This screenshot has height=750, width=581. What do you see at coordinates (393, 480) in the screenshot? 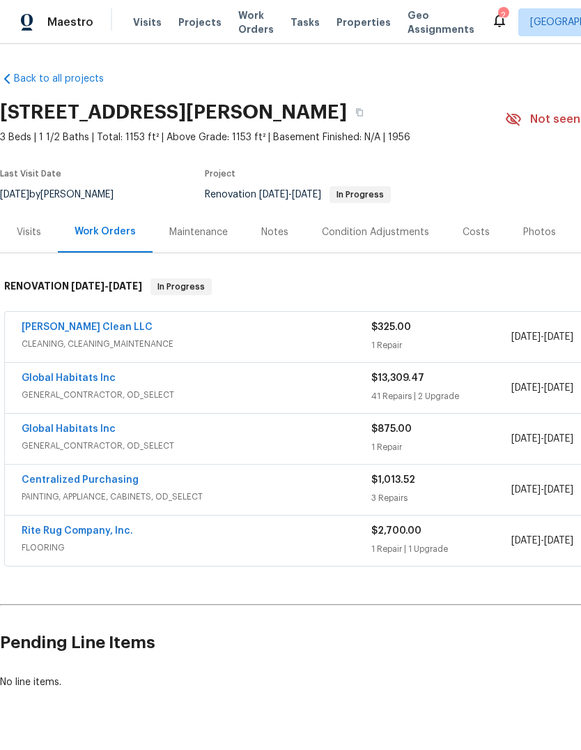
I see `span: $1,013.52` at bounding box center [393, 480].